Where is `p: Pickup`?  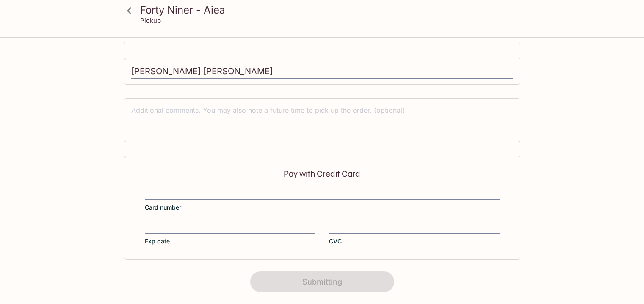 p: Pickup is located at coordinates (150, 20).